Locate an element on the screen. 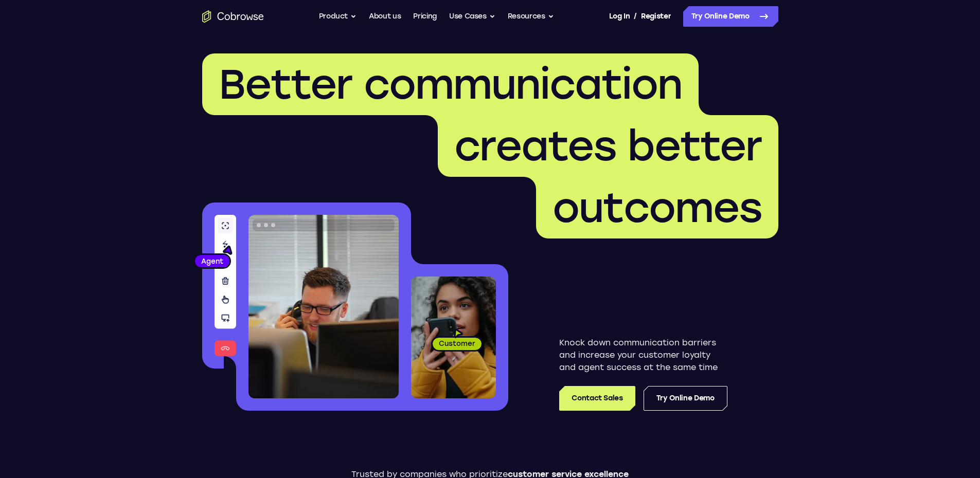 This screenshot has height=478, width=980. a: About us is located at coordinates (385, 16).